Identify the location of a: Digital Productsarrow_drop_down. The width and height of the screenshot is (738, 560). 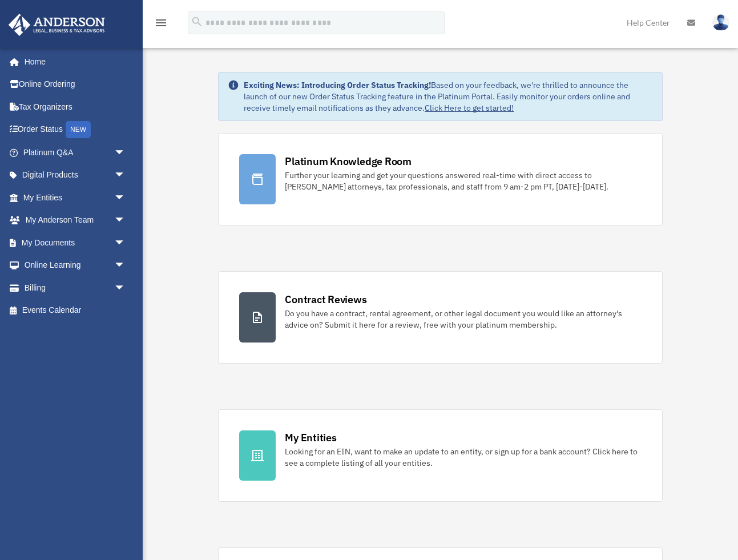
(75, 175).